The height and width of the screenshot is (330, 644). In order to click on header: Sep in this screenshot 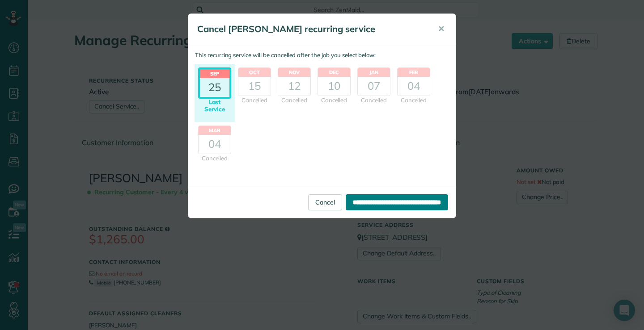, I will do `click(215, 74)`.